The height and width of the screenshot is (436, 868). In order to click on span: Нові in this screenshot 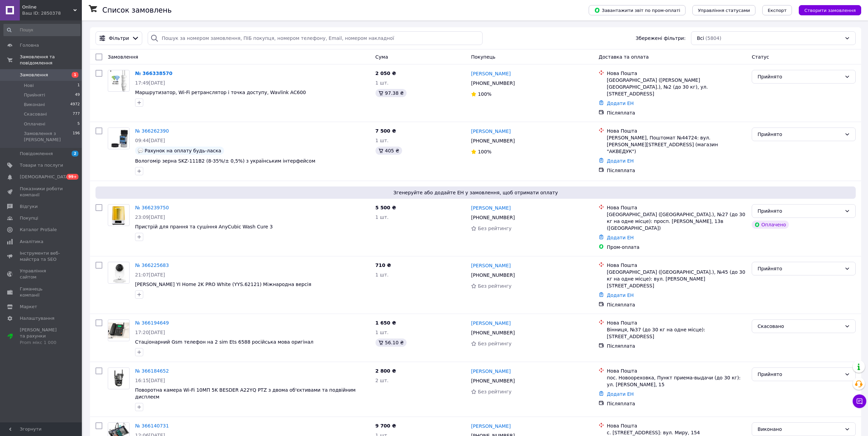, I will do `click(28, 85)`.